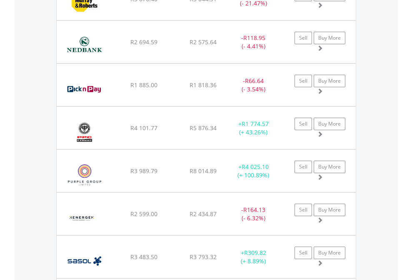  I want to click on span: R118.95, so click(254, 37).